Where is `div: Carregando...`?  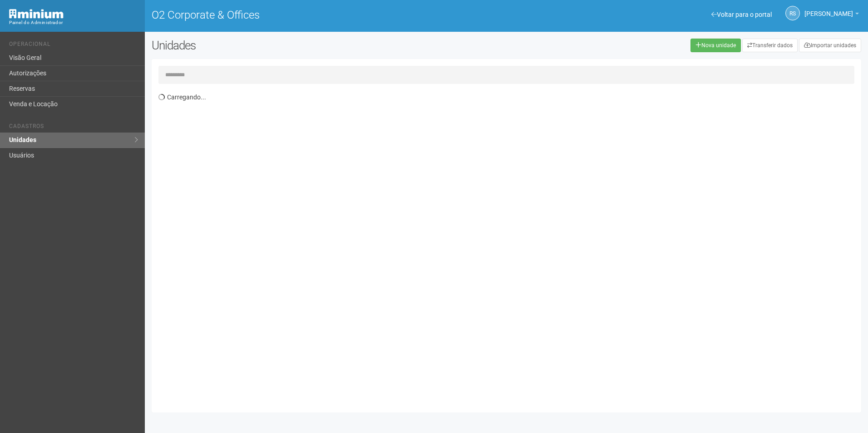 div: Carregando... is located at coordinates (510, 247).